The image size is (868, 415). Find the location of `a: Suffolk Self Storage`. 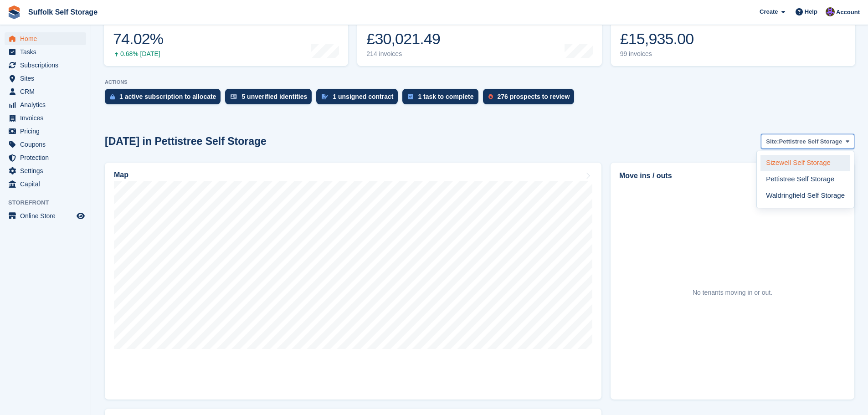

a: Suffolk Self Storage is located at coordinates (63, 12).